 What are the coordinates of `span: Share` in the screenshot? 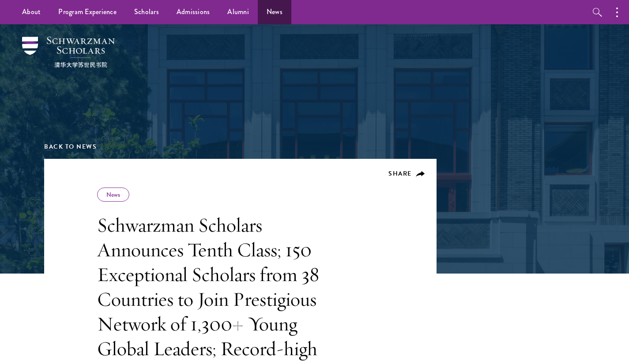 It's located at (400, 173).